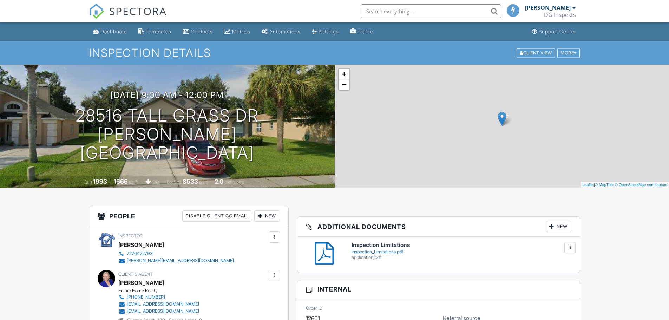  Describe the element at coordinates (241, 31) in the screenshot. I see `div: Metrics` at that location.